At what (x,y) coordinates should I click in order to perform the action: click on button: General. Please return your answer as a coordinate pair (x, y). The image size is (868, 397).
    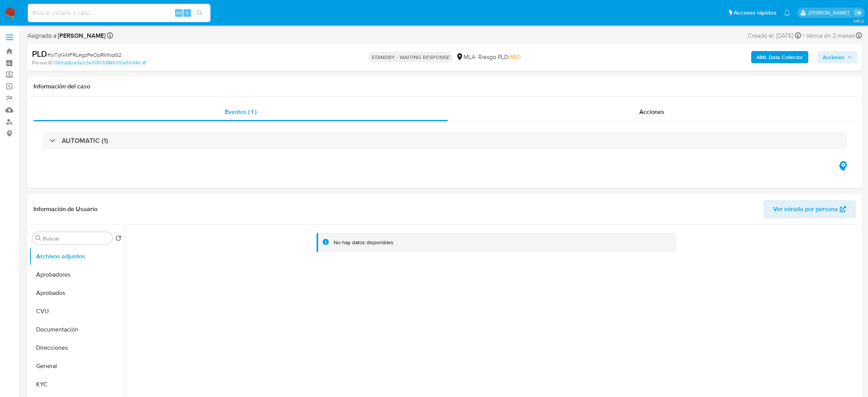
    Looking at the image, I should click on (77, 366).